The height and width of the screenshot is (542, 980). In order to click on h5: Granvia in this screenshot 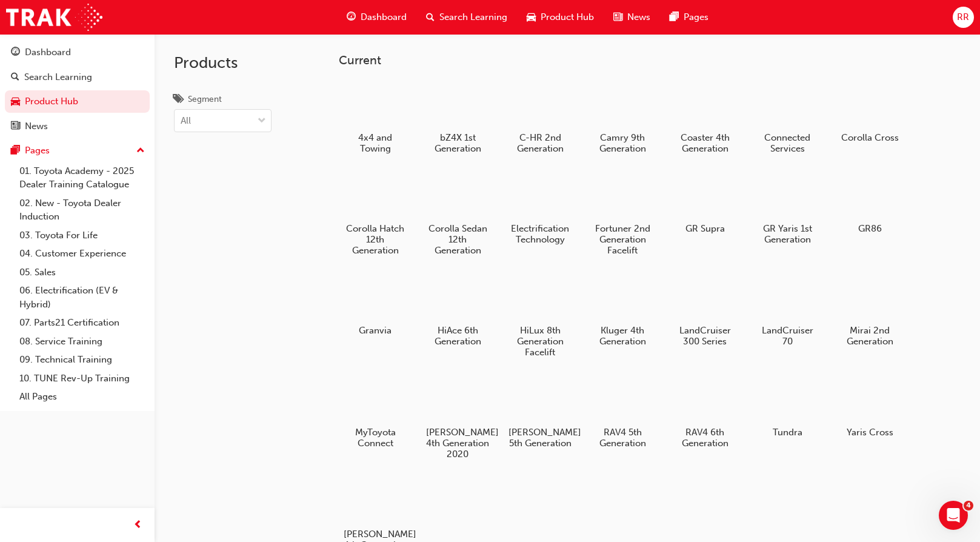, I will do `click(375, 330)`.